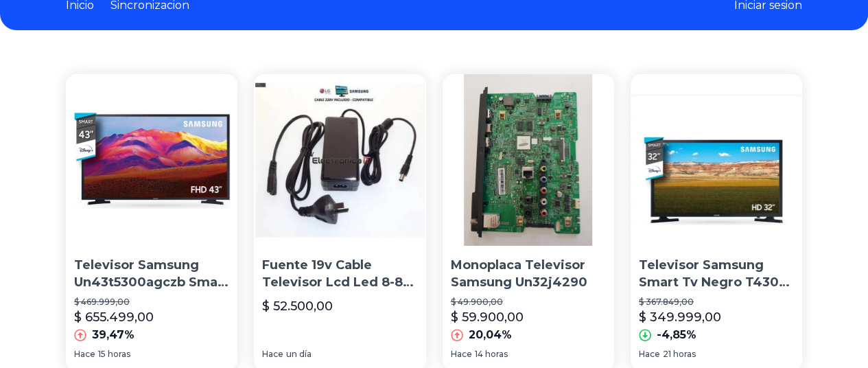 Image resolution: width=868 pixels, height=368 pixels. Describe the element at coordinates (299, 354) in the screenshot. I see `span: un día` at that location.